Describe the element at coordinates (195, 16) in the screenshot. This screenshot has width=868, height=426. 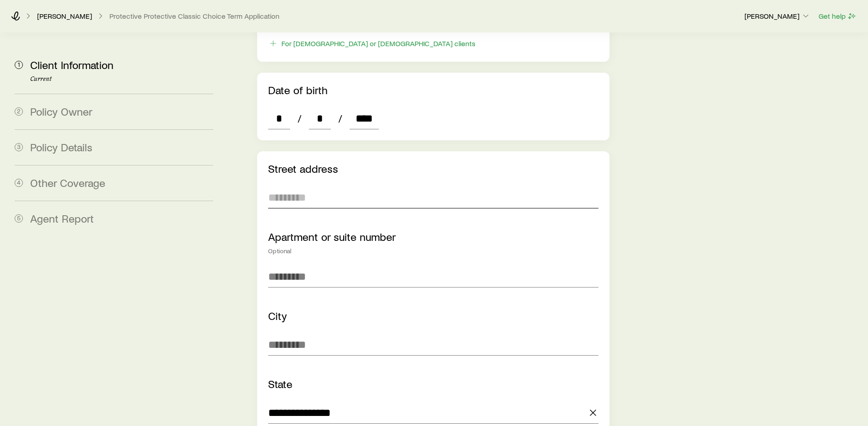
I see `button: Protective Protective Classic Choice Term Application` at that location.